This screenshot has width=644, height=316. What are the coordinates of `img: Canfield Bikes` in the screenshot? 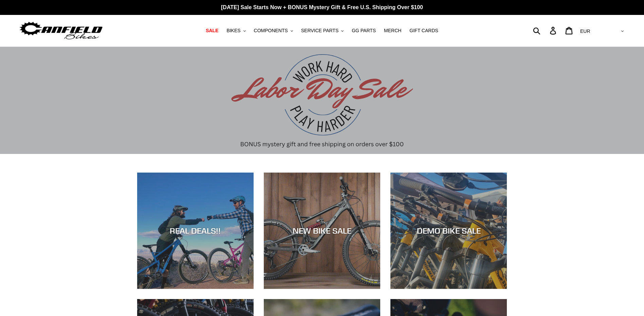 It's located at (61, 30).